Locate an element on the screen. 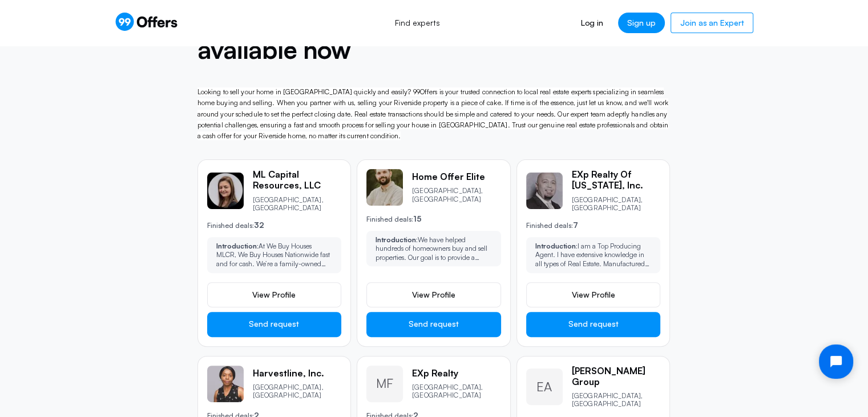 This screenshot has height=417, width=868. p: Home Offer Elite is located at coordinates (457, 176).